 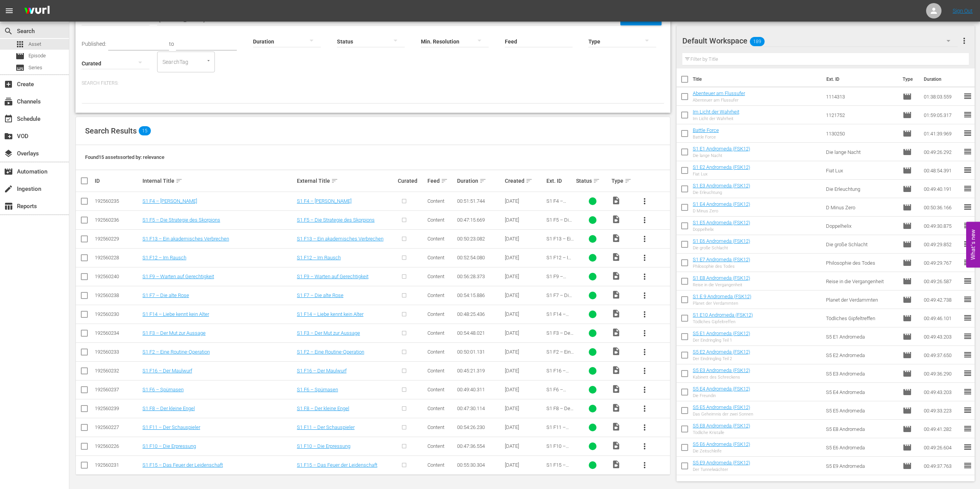 I want to click on a: S1 F12 – Im Rausch, so click(x=319, y=258).